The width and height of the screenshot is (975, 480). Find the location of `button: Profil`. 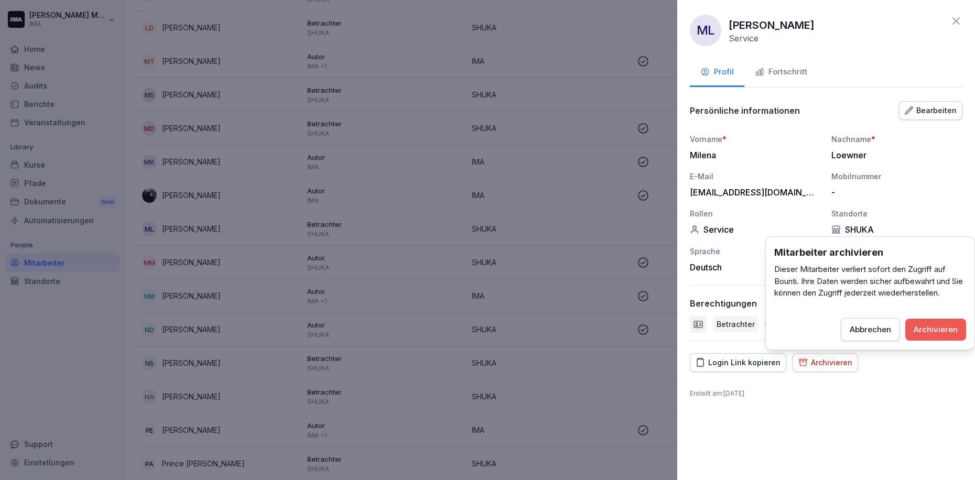

button: Profil is located at coordinates (717, 73).